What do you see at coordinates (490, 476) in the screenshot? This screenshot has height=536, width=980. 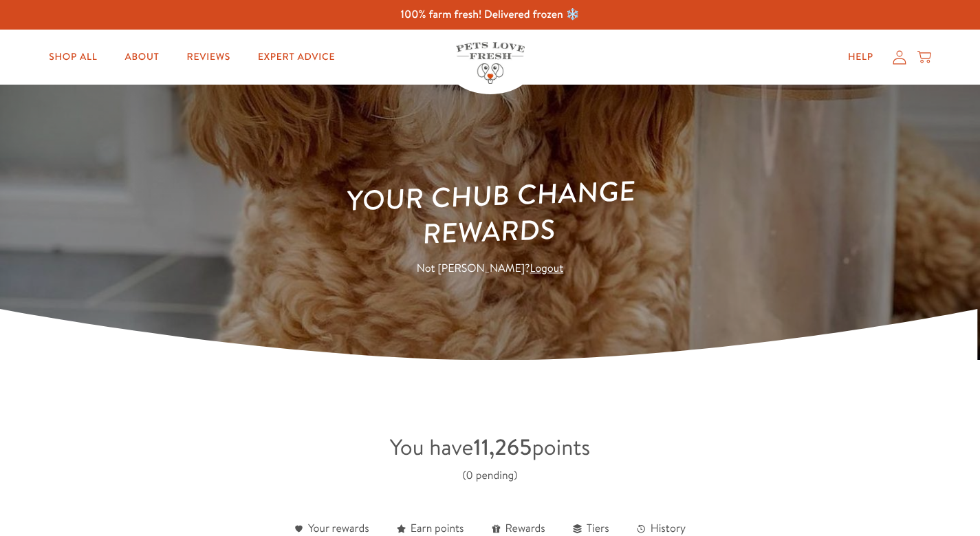 I see `div: (0 pending)` at bounding box center [490, 476].